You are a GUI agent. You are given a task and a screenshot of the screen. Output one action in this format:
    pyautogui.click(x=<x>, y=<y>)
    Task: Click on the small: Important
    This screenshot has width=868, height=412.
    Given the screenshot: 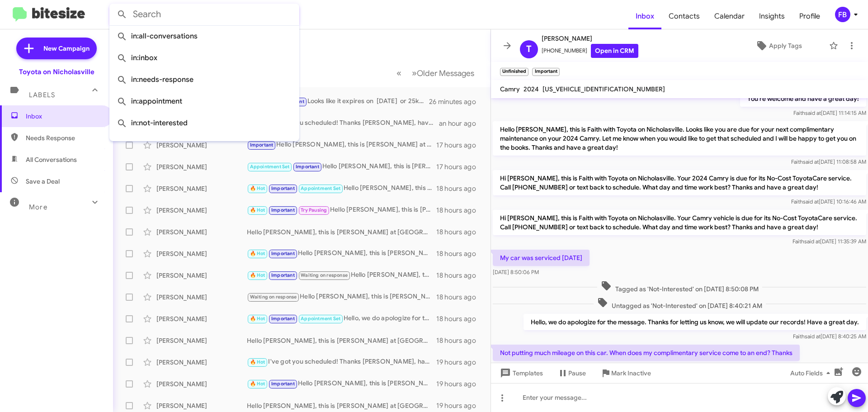 What is the action you would take?
    pyautogui.click(x=546, y=72)
    